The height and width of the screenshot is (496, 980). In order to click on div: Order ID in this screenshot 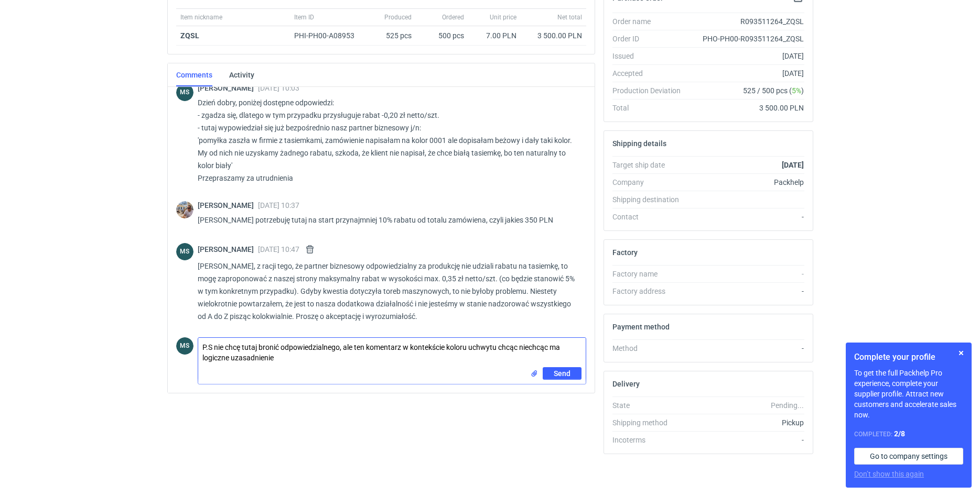, I will do `click(651, 39)`.